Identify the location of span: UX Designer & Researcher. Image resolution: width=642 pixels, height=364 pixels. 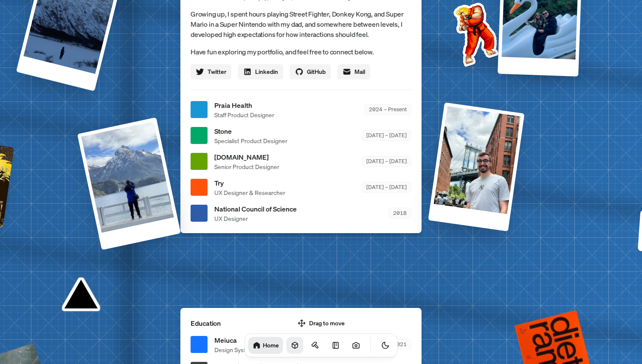
(250, 192).